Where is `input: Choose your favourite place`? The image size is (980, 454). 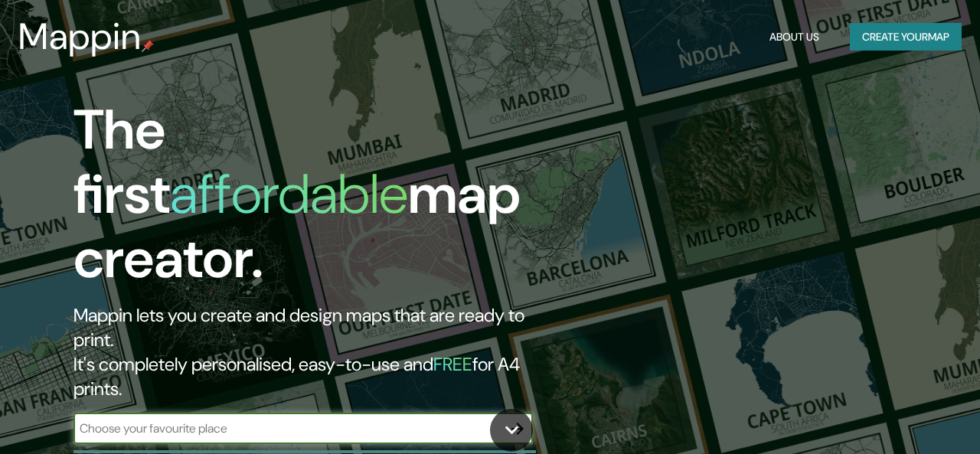
input: Choose your favourite place is located at coordinates (288, 428).